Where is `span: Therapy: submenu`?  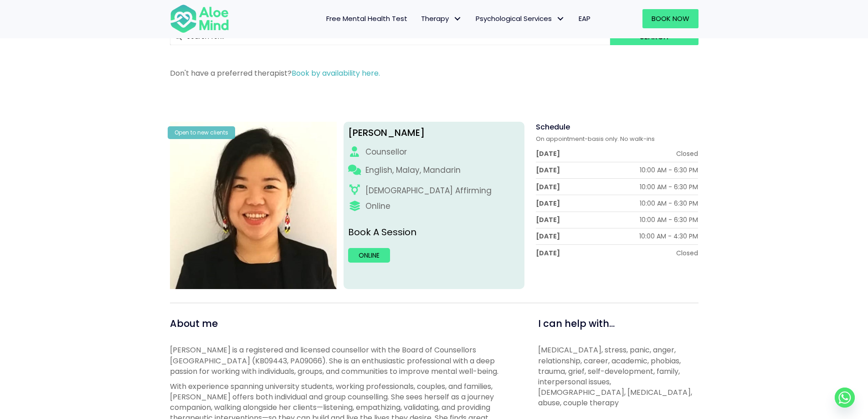 span: Therapy: submenu is located at coordinates (458, 19).